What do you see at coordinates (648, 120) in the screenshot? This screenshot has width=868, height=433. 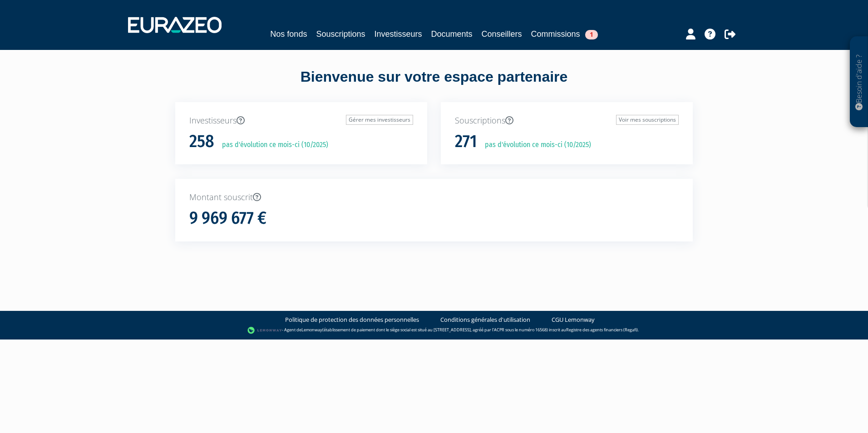 I see `a: Voir mes souscriptions` at bounding box center [648, 120].